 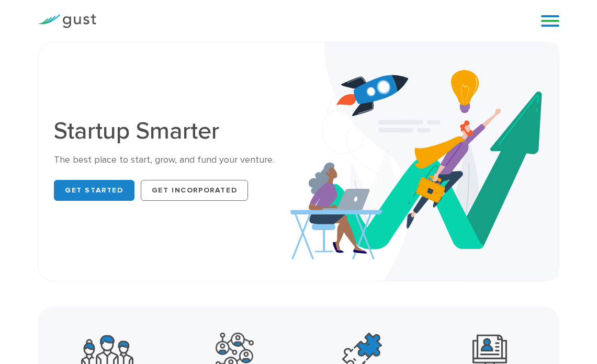 What do you see at coordinates (173, 131) in the screenshot?
I see `h1: Startup Smarter` at bounding box center [173, 131].